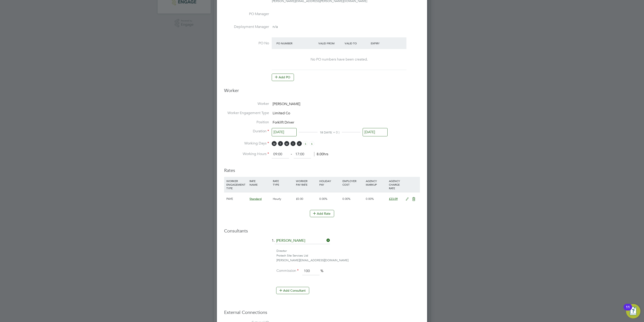 The height and width of the screenshot is (322, 644). I want to click on div: Expiry, so click(383, 43).